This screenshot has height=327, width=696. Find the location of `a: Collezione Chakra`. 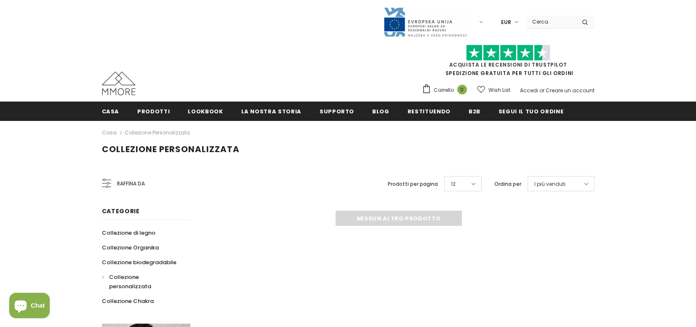

a: Collezione Chakra is located at coordinates (128, 301).